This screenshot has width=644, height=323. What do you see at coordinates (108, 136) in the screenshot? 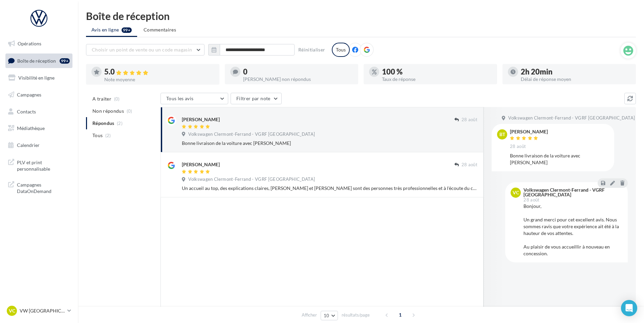
I see `span: (2)` at bounding box center [108, 136].